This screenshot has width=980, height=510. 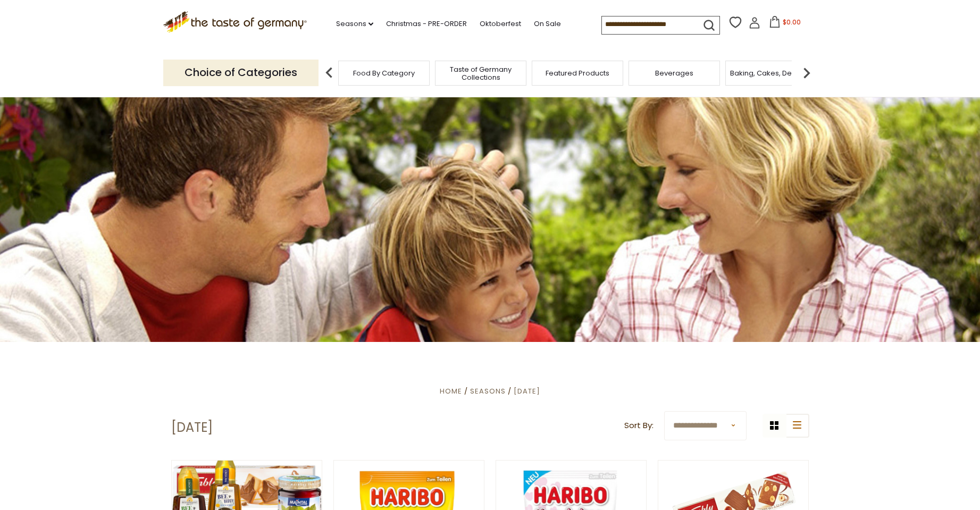 What do you see at coordinates (771, 73) in the screenshot?
I see `a: Baking, Cakes, Desserts` at bounding box center [771, 73].